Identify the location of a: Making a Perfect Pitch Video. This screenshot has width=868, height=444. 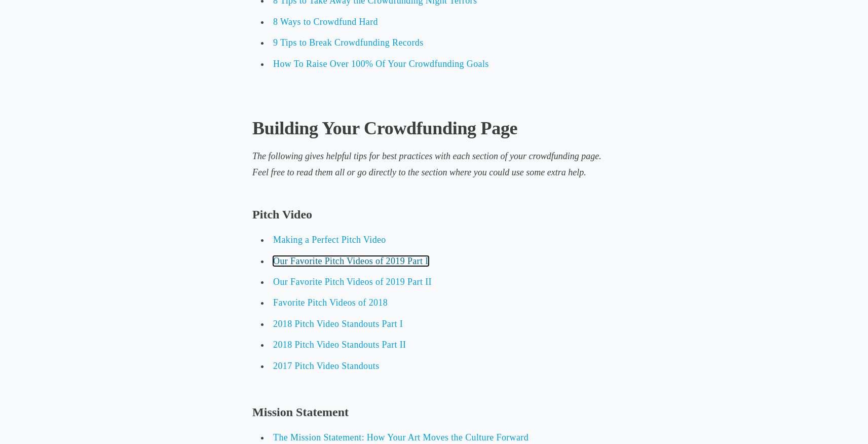
(330, 240).